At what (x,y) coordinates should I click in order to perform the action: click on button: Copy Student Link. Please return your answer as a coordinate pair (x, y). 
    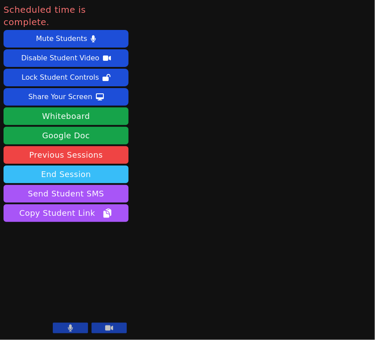
    Looking at the image, I should click on (66, 213).